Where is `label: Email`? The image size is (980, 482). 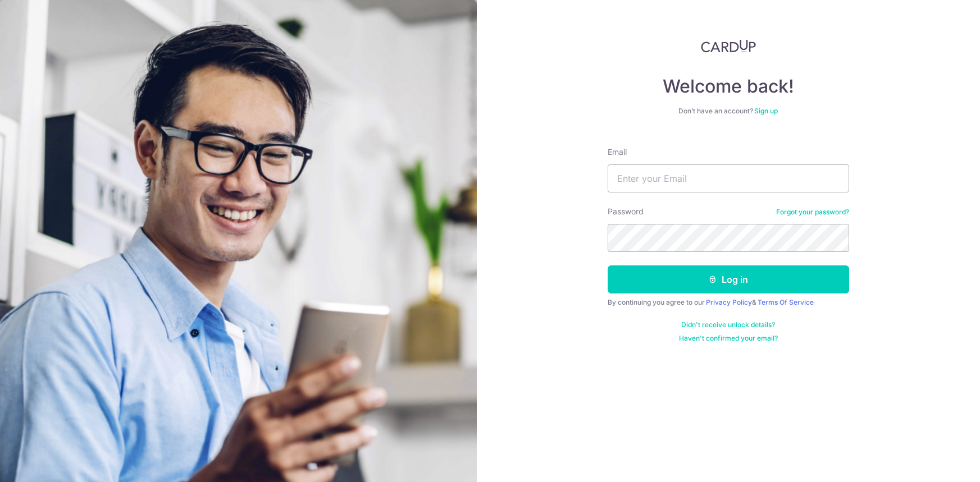 label: Email is located at coordinates (618, 152).